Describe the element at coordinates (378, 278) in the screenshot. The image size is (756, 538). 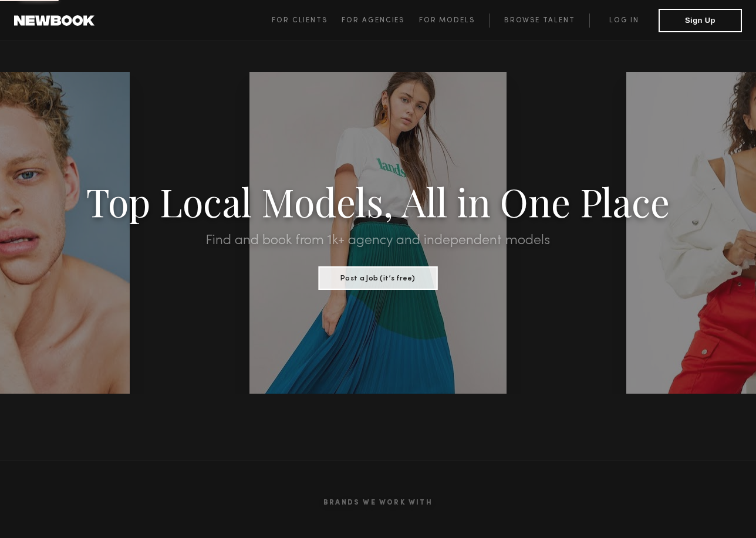
I see `button: Post a Job (it’s free)` at that location.